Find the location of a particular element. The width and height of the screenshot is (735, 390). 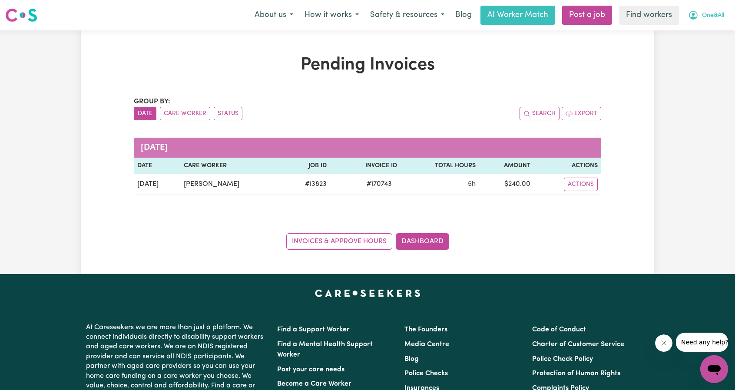

button: Safety & resources is located at coordinates (407, 15).